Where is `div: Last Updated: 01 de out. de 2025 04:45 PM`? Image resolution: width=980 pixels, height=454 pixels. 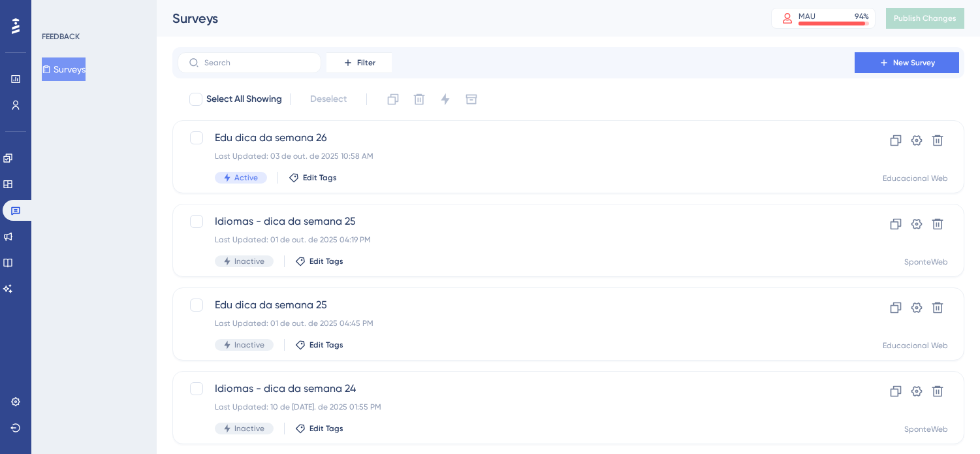 div: Last Updated: 01 de out. de 2025 04:45 PM is located at coordinates (516, 323).